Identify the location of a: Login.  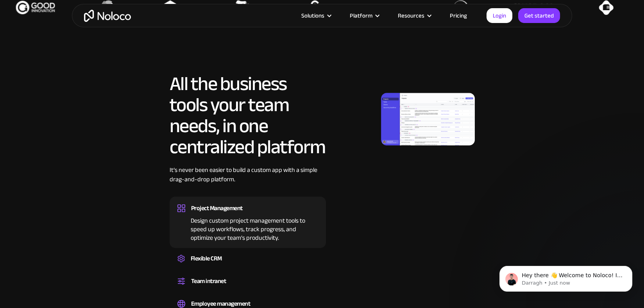
(499, 15).